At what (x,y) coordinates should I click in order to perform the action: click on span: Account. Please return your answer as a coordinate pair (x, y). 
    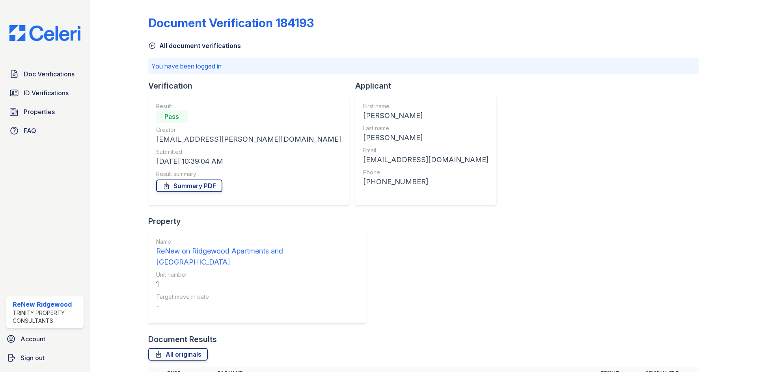
    Looking at the image, I should click on (33, 339).